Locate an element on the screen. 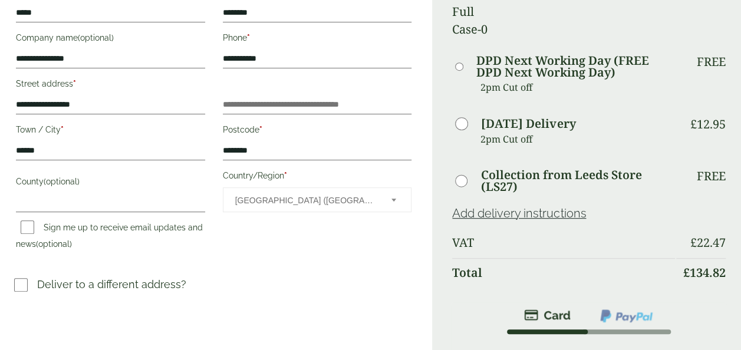 The image size is (741, 350). bdi: 134.82 is located at coordinates (704, 272).